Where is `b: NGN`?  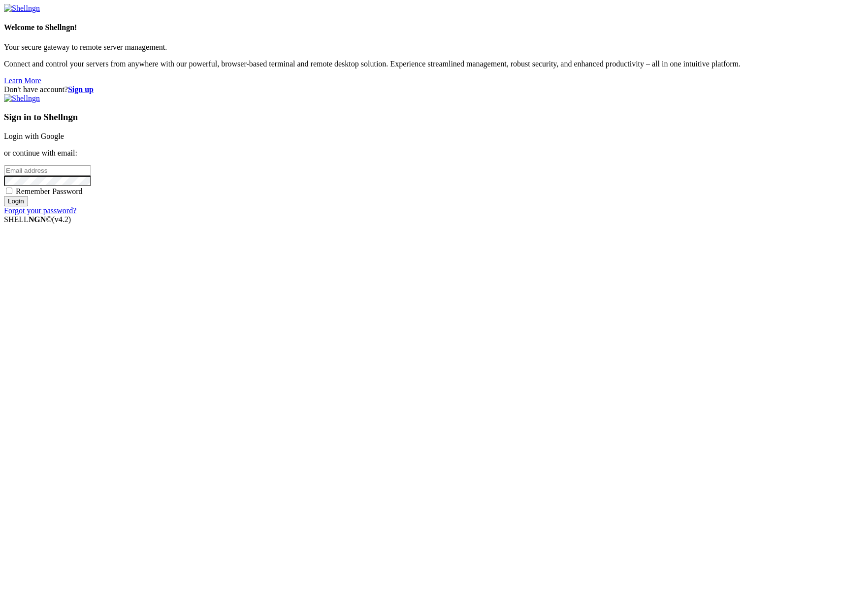 b: NGN is located at coordinates (37, 219).